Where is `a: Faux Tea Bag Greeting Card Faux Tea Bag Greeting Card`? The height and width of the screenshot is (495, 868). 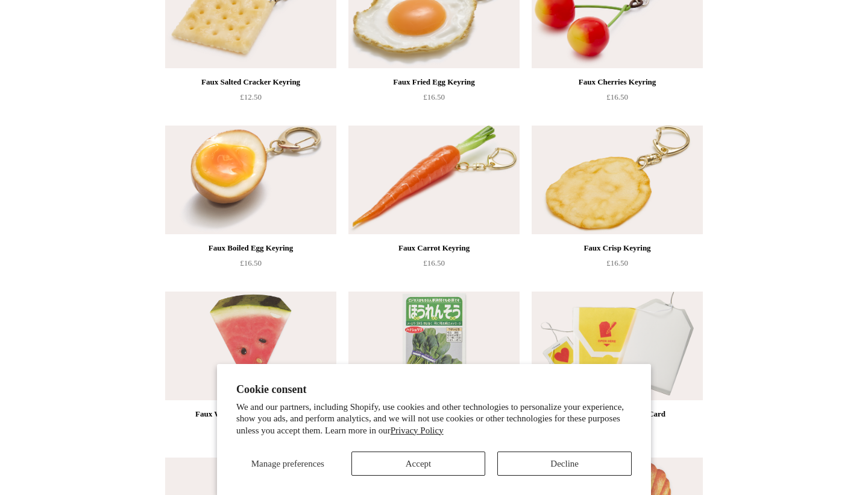 a: Faux Tea Bag Greeting Card Faux Tea Bag Greeting Card is located at coordinates (617, 346).